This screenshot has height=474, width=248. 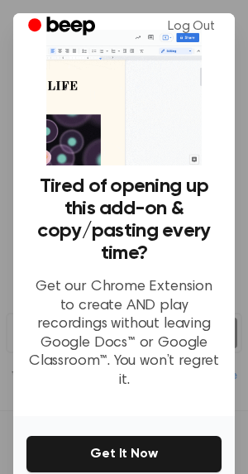 I want to click on a: Beep, so click(x=63, y=26).